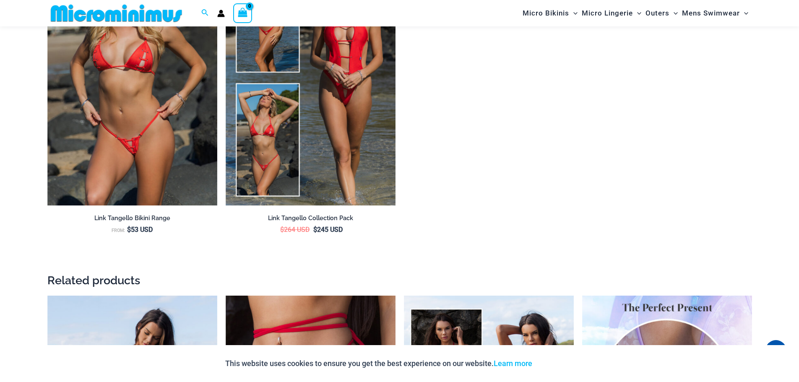 The height and width of the screenshot is (382, 799). I want to click on a: Mens SwimwearMenu ToggleMenu Toggle, so click(715, 13).